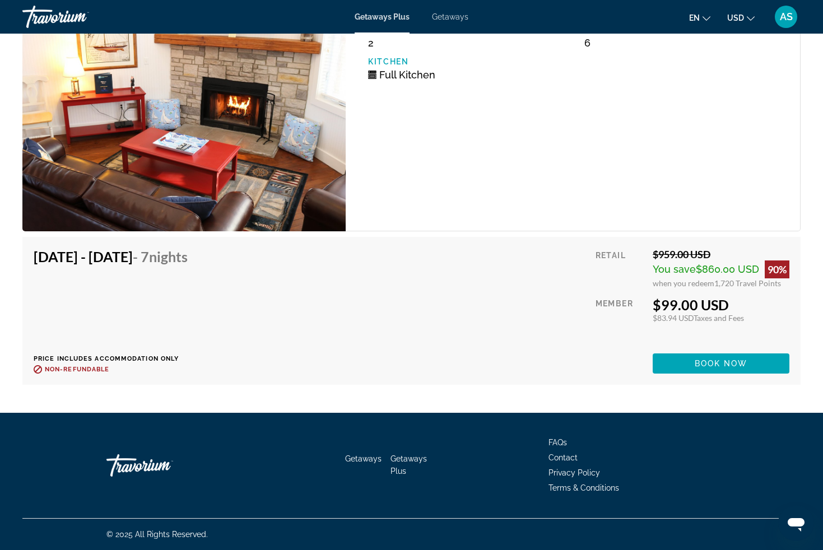 Image resolution: width=823 pixels, height=550 pixels. Describe the element at coordinates (371, 43) in the screenshot. I see `span: 2` at that location.